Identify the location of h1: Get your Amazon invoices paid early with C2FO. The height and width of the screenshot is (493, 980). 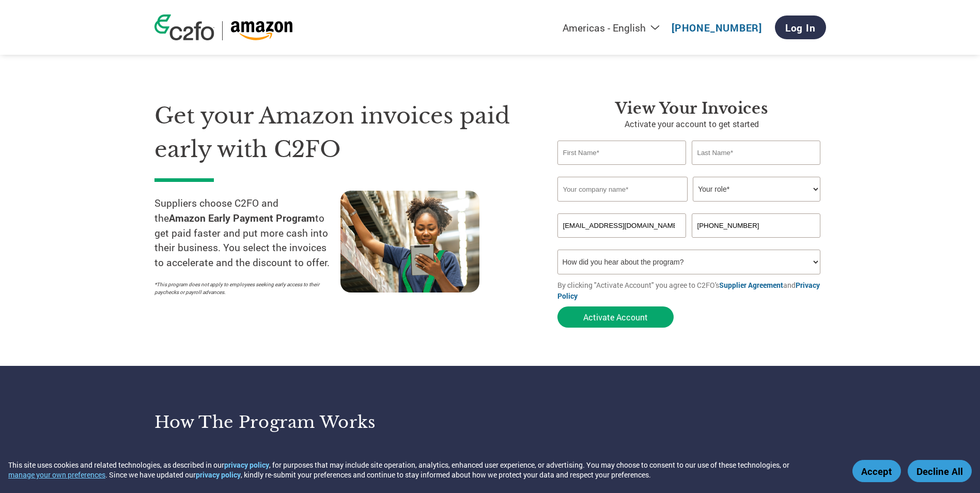
(340, 133).